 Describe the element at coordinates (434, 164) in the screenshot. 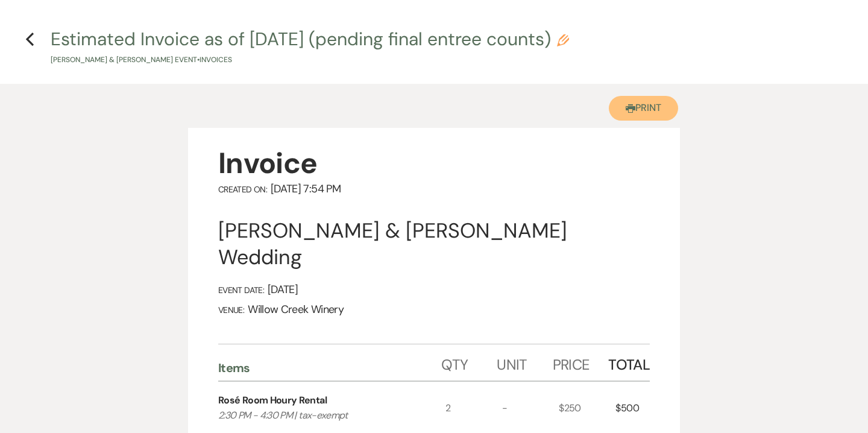

I see `div: Invoice` at that location.